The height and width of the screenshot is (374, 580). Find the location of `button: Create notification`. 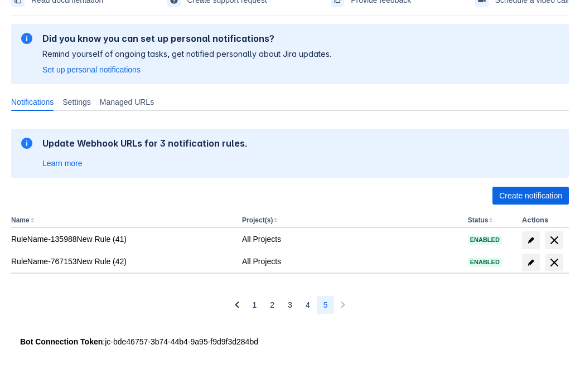

button: Create notification is located at coordinates (531, 196).